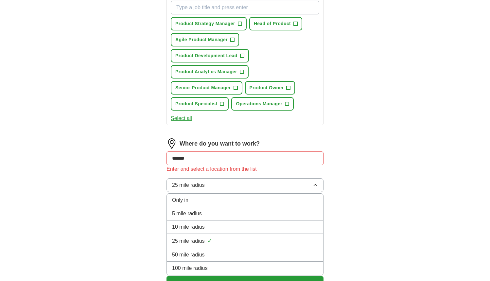  I want to click on span: Product Strategy Manager, so click(205, 24).